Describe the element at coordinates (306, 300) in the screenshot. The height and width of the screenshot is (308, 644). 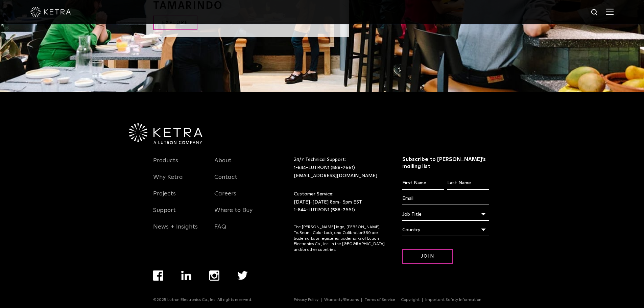
I see `a: Privacy Policy` at that location.